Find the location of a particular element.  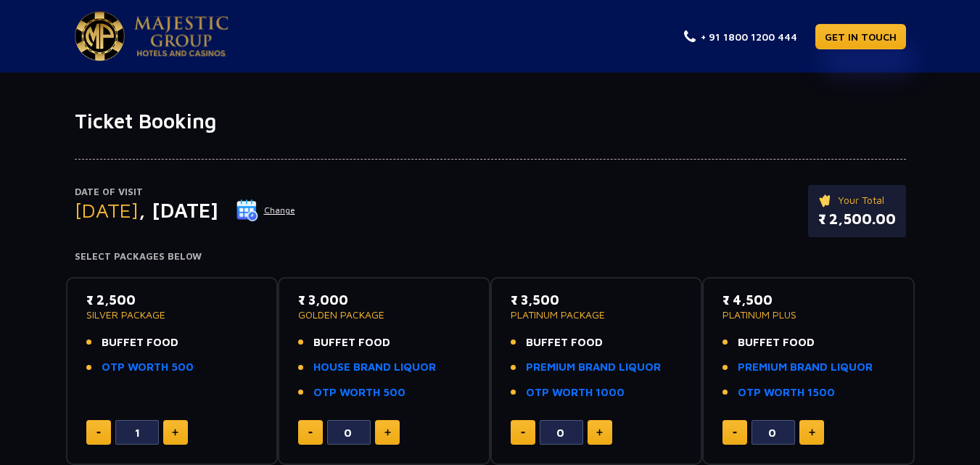

h1: Ticket Booking is located at coordinates (490, 122).